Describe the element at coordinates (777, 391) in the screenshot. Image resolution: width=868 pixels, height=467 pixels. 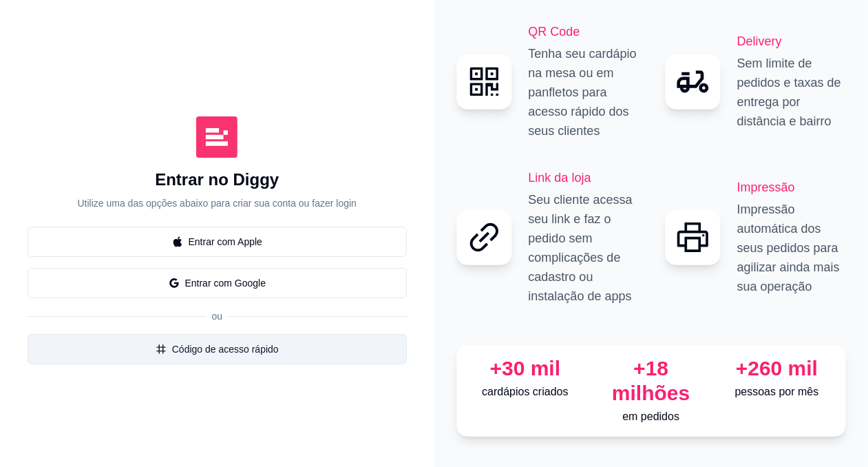
I see `p: pessoas por mês` at that location.